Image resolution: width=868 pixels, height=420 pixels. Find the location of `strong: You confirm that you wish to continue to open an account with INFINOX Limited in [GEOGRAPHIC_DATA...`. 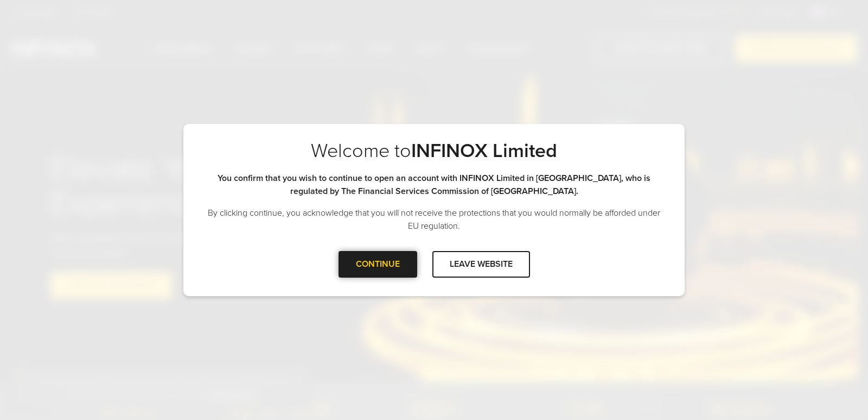

strong: You confirm that you wish to continue to open an account with INFINOX Limited in [GEOGRAPHIC_DATA... is located at coordinates (434, 184).